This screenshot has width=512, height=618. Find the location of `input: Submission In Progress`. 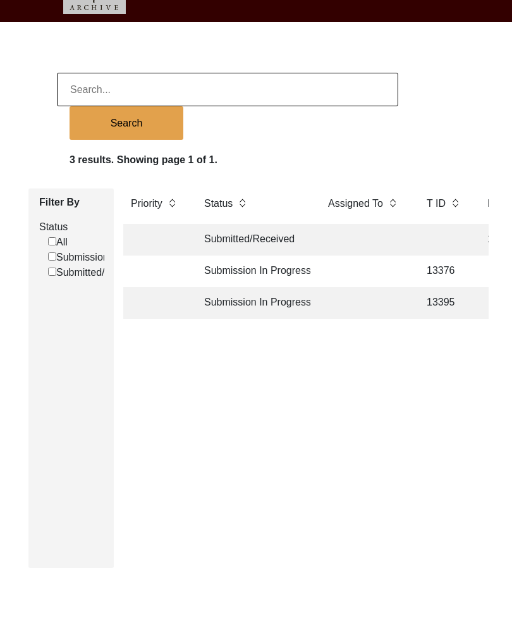

input: Submission In Progress is located at coordinates (52, 256).